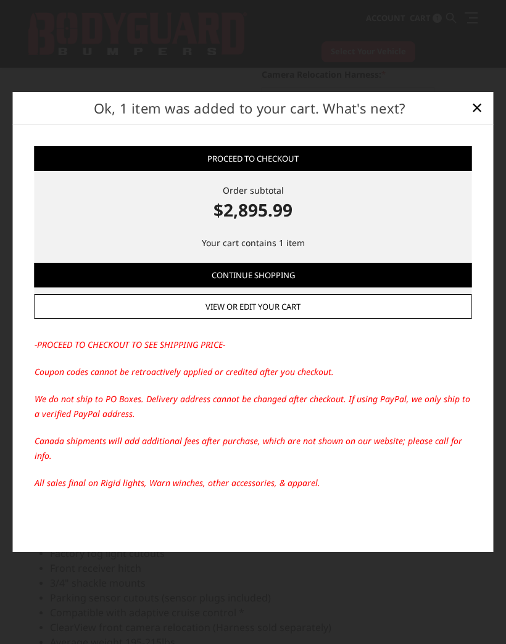  I want to click on h2: Ok, 1 item was added to your cart. What's next?, so click(249, 108).